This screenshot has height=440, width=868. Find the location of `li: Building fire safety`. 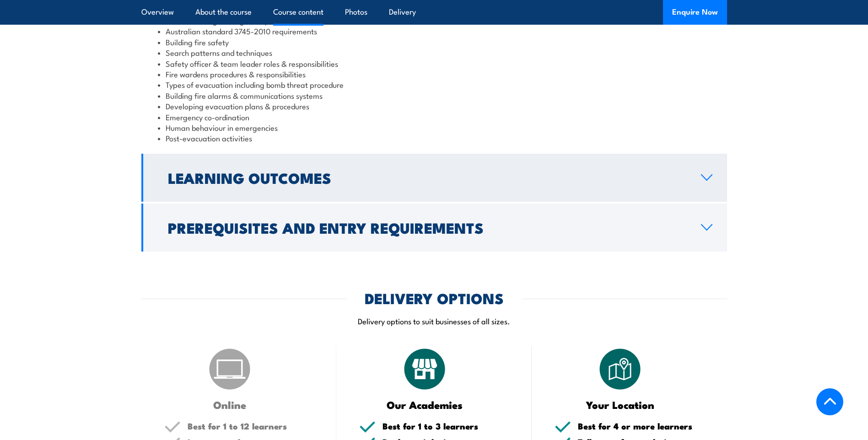

li: Building fire safety is located at coordinates (434, 41).